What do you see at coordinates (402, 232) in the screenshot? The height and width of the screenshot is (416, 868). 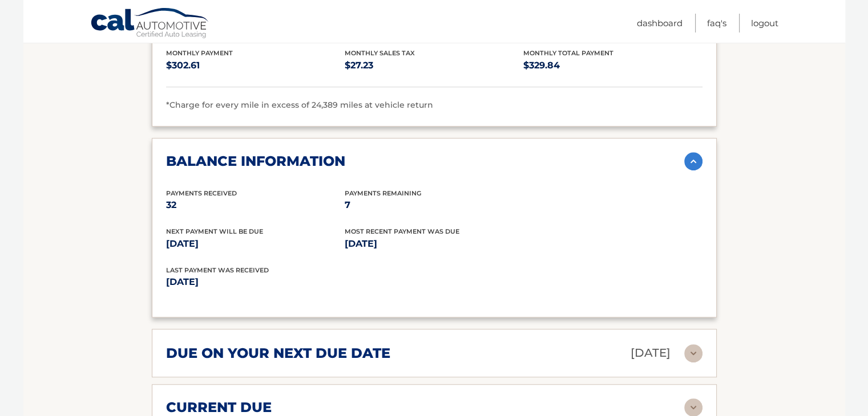 I see `span: Most Recent Payment Was Due` at bounding box center [402, 232].